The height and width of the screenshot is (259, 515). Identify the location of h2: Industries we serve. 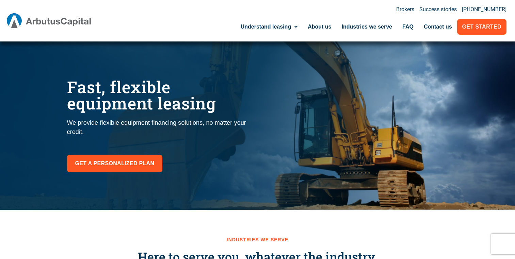
(257, 240).